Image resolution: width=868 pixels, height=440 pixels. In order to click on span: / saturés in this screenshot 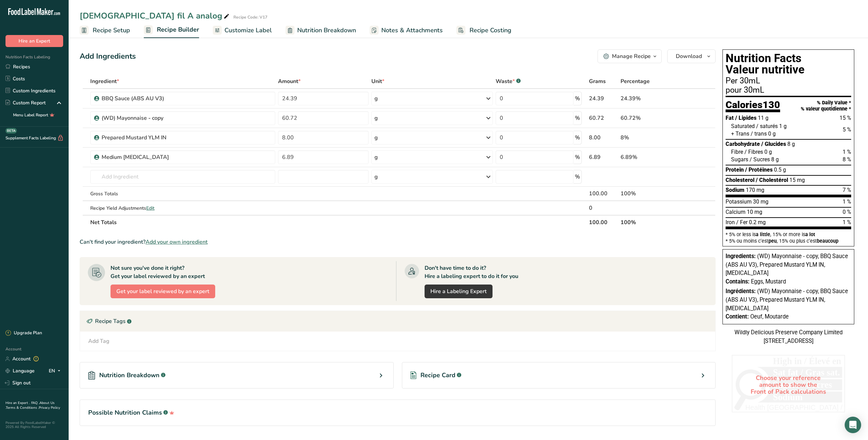, I will do `click(767, 126)`.